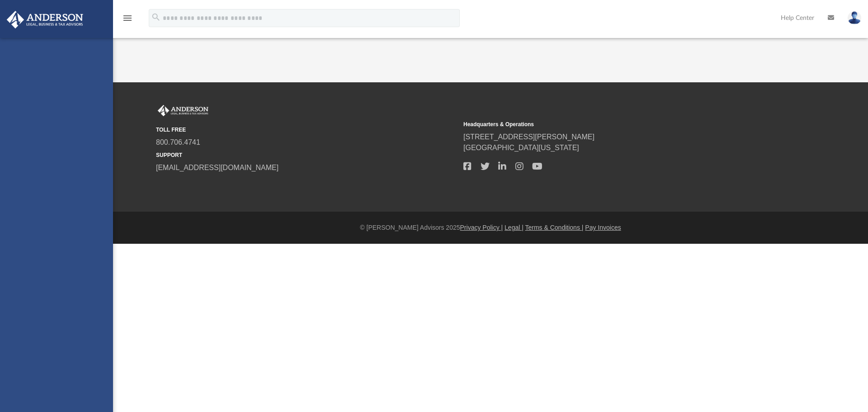  Describe the element at coordinates (481, 227) in the screenshot. I see `a: Privacy Policy |` at that location.